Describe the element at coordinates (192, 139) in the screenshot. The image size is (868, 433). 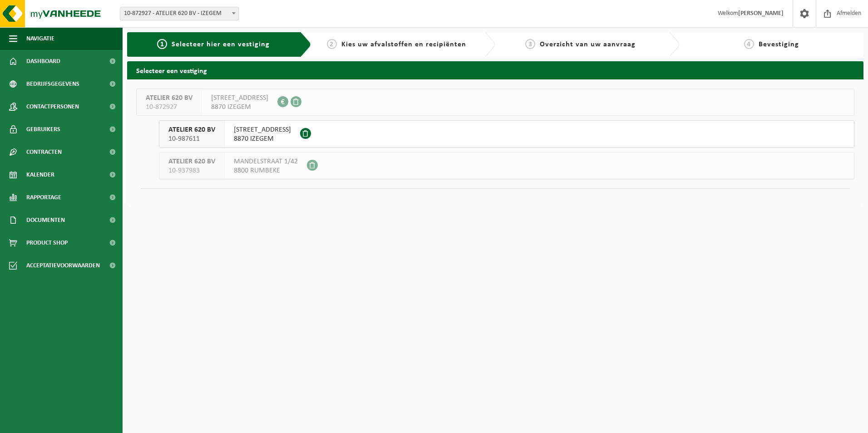
I see `span: 10-987611` at that location.